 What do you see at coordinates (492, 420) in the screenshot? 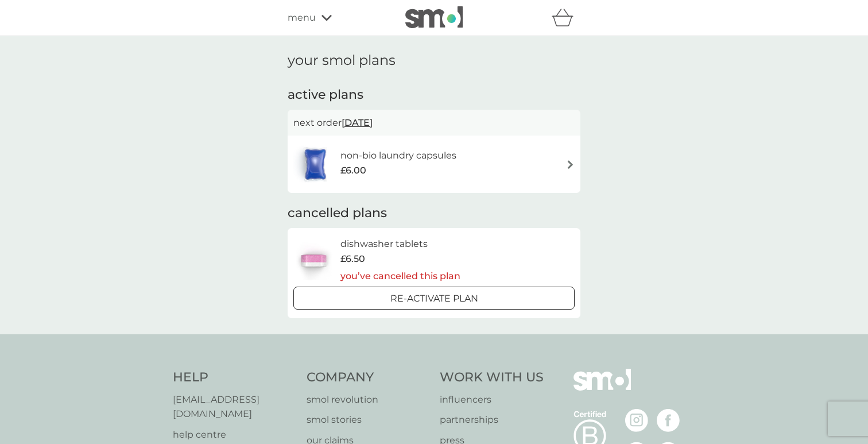
I see `p: partnerships` at bounding box center [492, 420].